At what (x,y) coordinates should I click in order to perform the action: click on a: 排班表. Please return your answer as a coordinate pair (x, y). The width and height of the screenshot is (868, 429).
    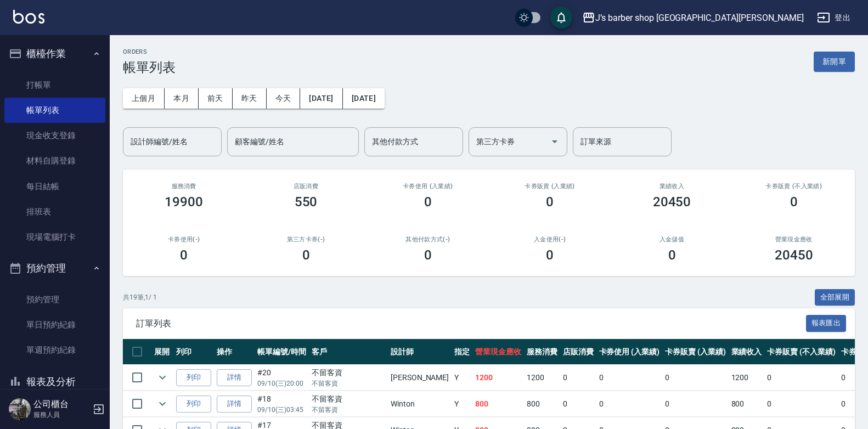
    Looking at the image, I should click on (55, 212).